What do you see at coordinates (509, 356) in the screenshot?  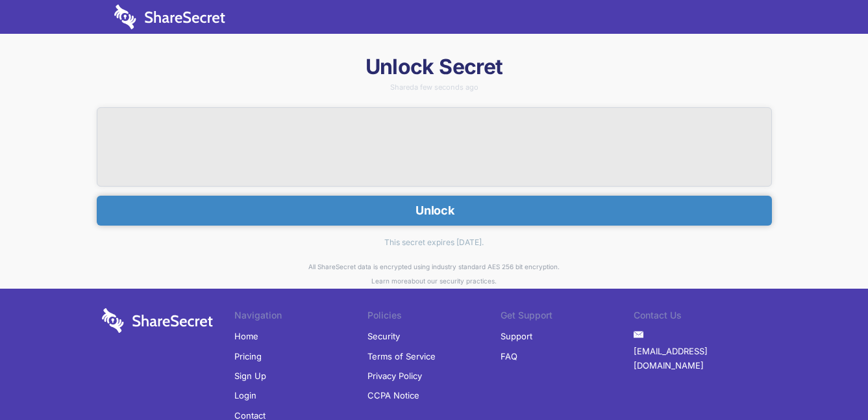 I see `a: FAQ` at bounding box center [509, 356].